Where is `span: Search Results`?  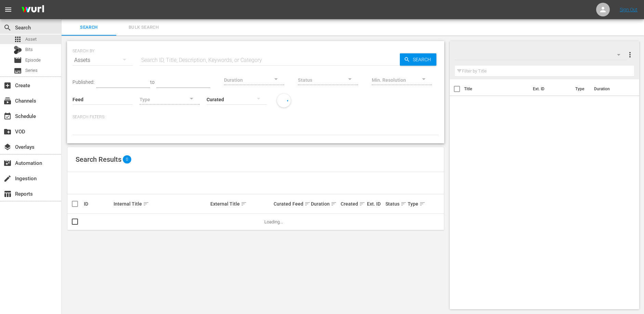 span: Search Results is located at coordinates (98, 159).